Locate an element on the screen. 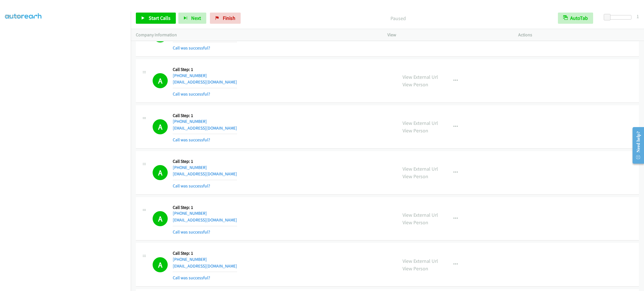 This screenshot has height=291, width=644. a: Finish is located at coordinates (225, 18).